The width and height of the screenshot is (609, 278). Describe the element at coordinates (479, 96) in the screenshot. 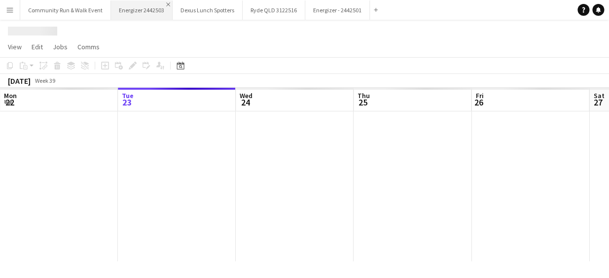

I see `span: Fri` at that location.